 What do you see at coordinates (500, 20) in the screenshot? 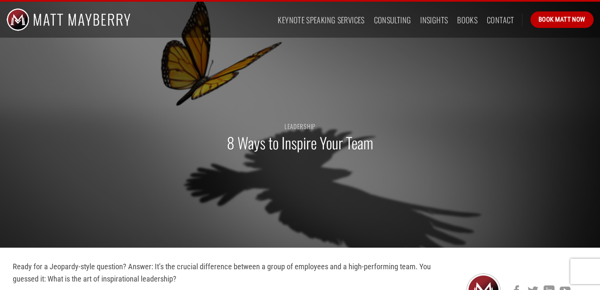
I see `a: Contact` at bounding box center [500, 20].